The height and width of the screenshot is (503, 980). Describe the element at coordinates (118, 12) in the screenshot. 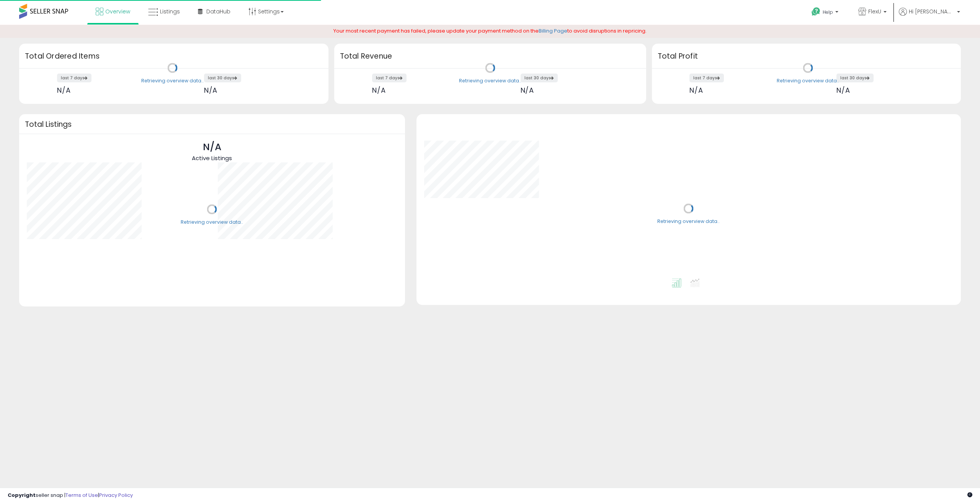

I see `span: Overview` at that location.